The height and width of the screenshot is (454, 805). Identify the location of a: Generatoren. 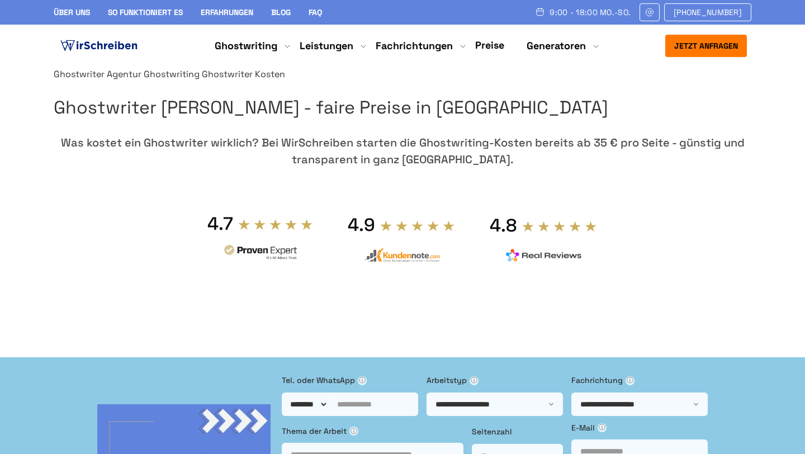
(556, 46).